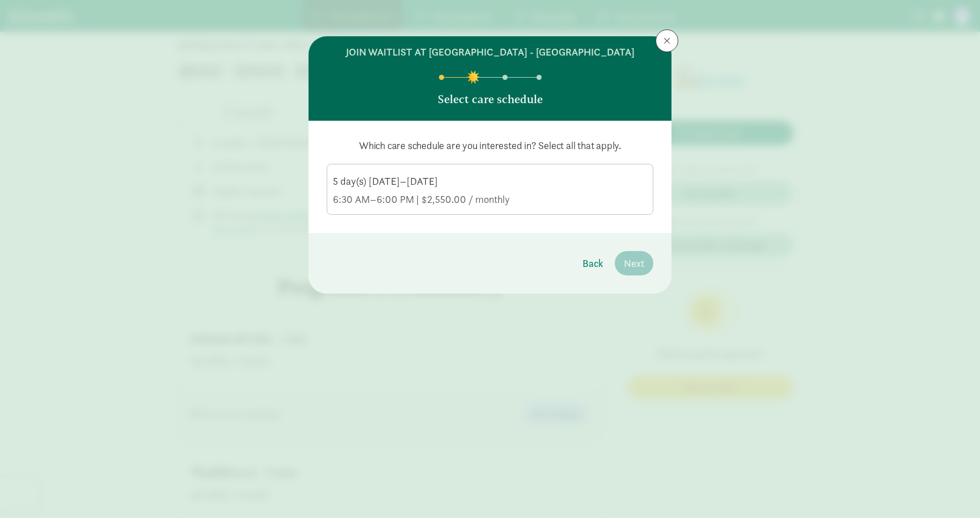 The width and height of the screenshot is (980, 518). What do you see at coordinates (593, 263) in the screenshot?
I see `button: Back` at bounding box center [593, 263].